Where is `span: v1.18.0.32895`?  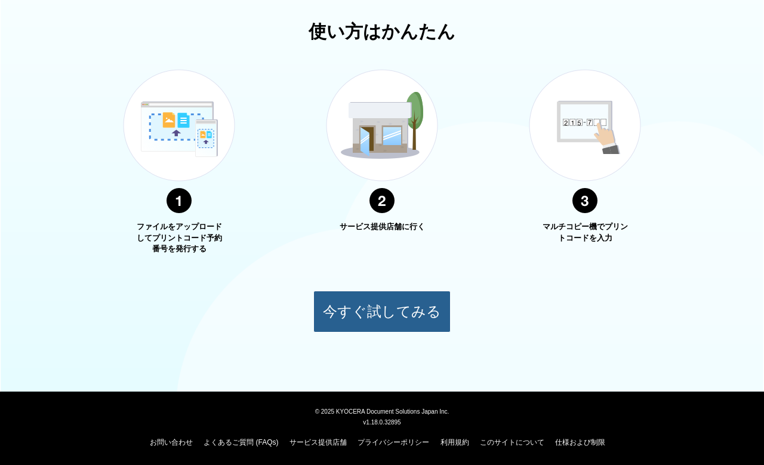
span: v1.18.0.32895 is located at coordinates (381, 422).